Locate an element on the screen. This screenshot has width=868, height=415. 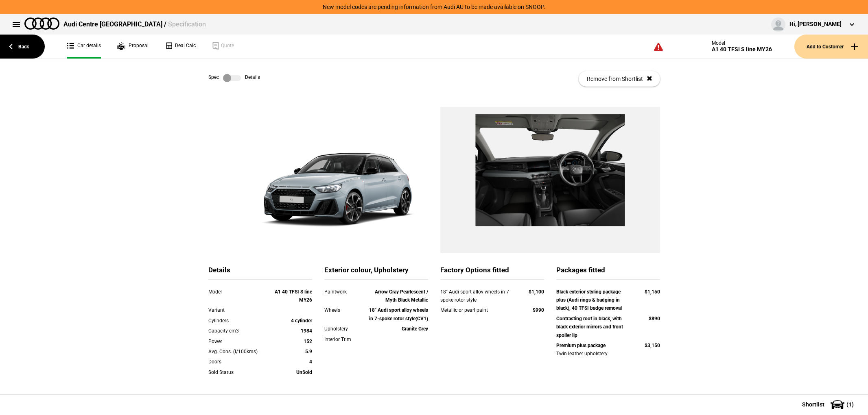
strong: 18" Audi sport alloy wheels in 7-spoke rotor style(CV1) is located at coordinates (398, 315).